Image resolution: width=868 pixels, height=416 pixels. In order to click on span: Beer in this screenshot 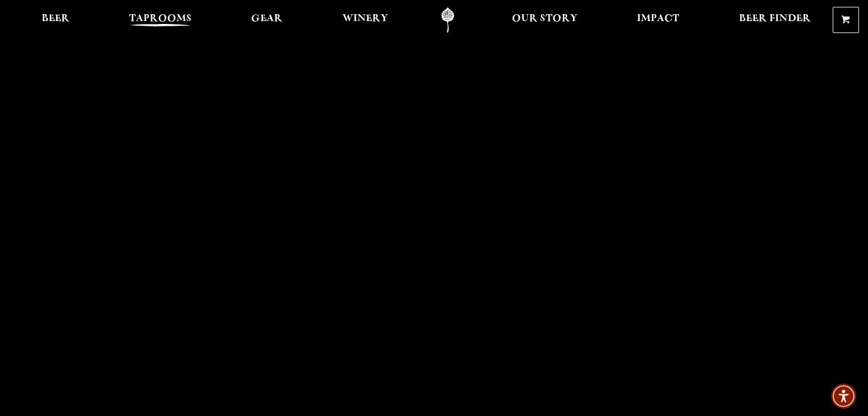, I will do `click(55, 19)`.